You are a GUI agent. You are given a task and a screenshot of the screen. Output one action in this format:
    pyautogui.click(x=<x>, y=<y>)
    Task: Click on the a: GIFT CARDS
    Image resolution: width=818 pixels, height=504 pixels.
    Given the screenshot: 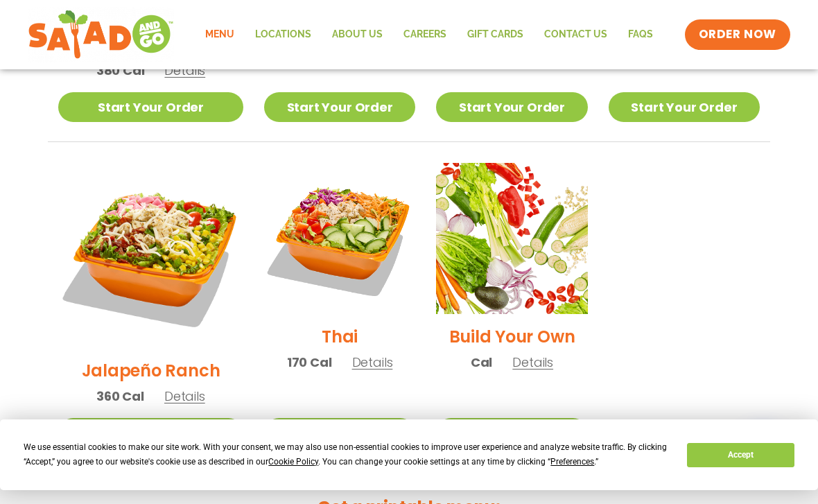 What is the action you would take?
    pyautogui.click(x=495, y=35)
    